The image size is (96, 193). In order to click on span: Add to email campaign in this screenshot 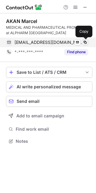, I will do `click(40, 116)`.